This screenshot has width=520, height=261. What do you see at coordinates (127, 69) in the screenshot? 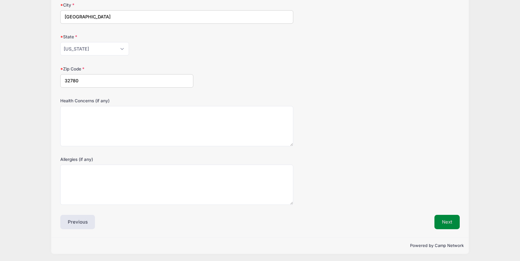
I see `label: Zip Code` at bounding box center [127, 69].